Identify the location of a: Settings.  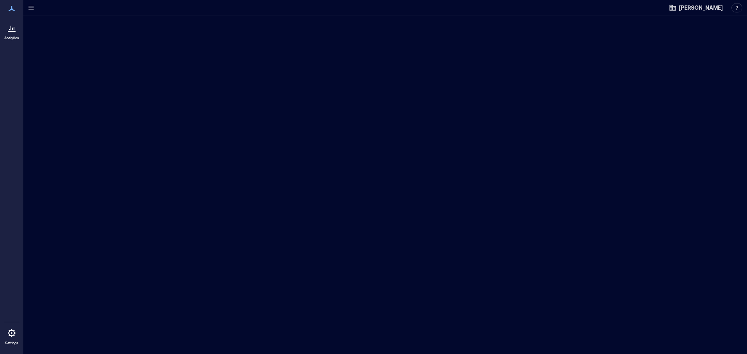
(12, 336).